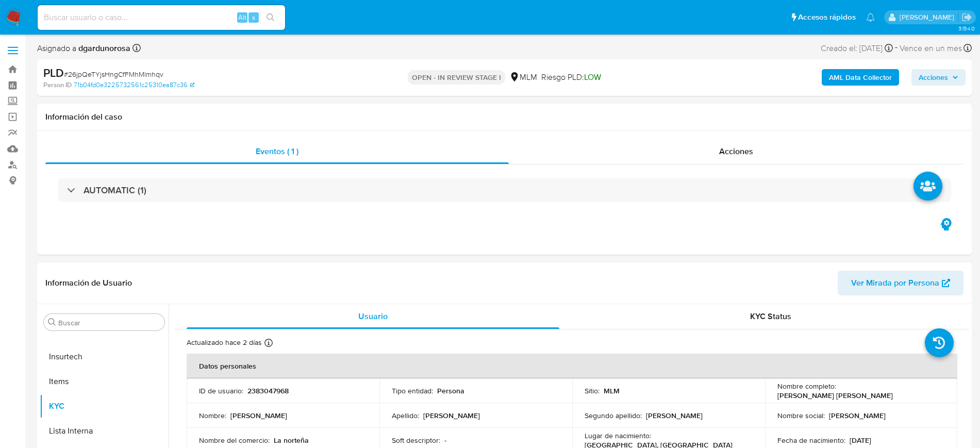 The height and width of the screenshot is (448, 980). Describe the element at coordinates (89, 283) in the screenshot. I see `h1: Información de Usuario` at that location.